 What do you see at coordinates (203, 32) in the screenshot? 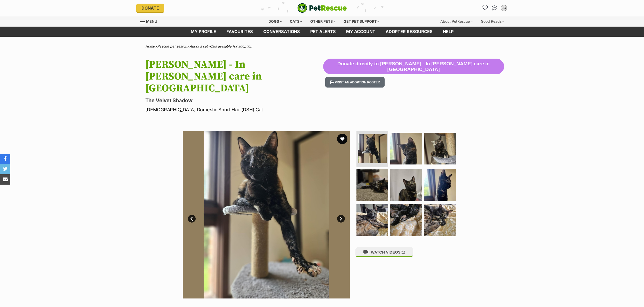
I see `a: My profile` at bounding box center [203, 32].